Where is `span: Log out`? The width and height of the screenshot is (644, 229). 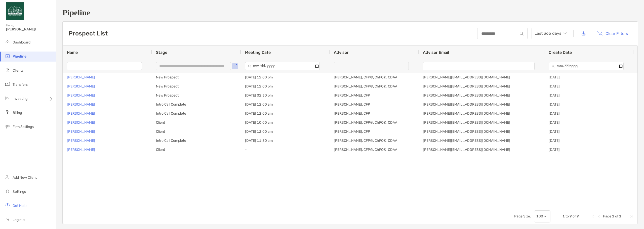
span: Log out is located at coordinates (19, 220).